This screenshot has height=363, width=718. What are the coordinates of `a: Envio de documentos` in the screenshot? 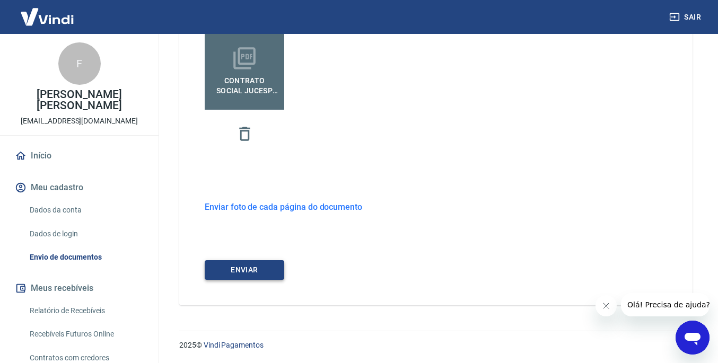 It's located at (85, 257).